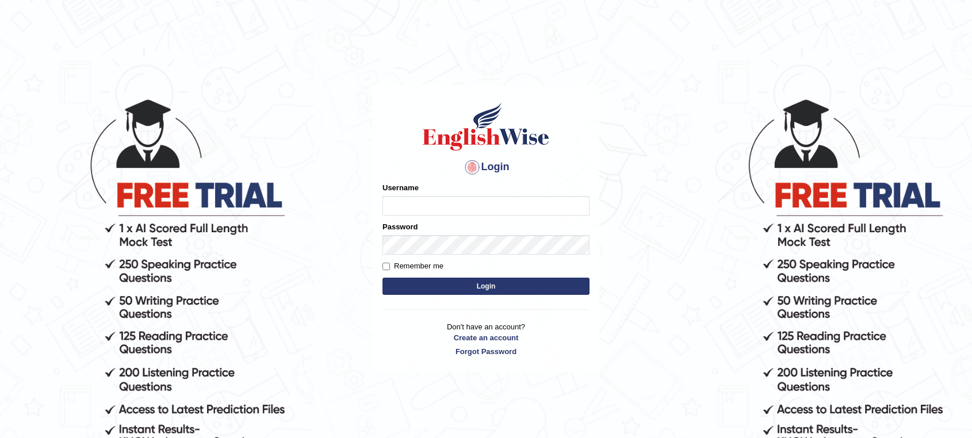  What do you see at coordinates (486, 339) in the screenshot?
I see `p: Don't have an account?` at bounding box center [486, 339].